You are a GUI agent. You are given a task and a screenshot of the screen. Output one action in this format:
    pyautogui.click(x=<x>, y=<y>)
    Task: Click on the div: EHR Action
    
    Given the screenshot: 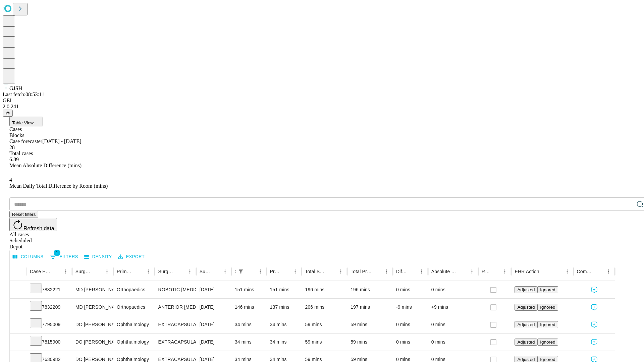 What is the action you would take?
    pyautogui.click(x=527, y=272)
    